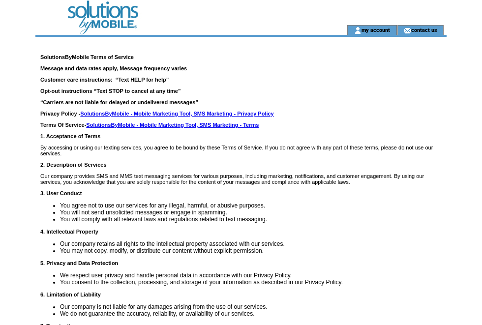 Image resolution: width=482 pixels, height=325 pixels. Describe the element at coordinates (253, 206) in the screenshot. I see `li: You agree not to use our services for any illegal, harmful, or abusive purposes.` at that location.